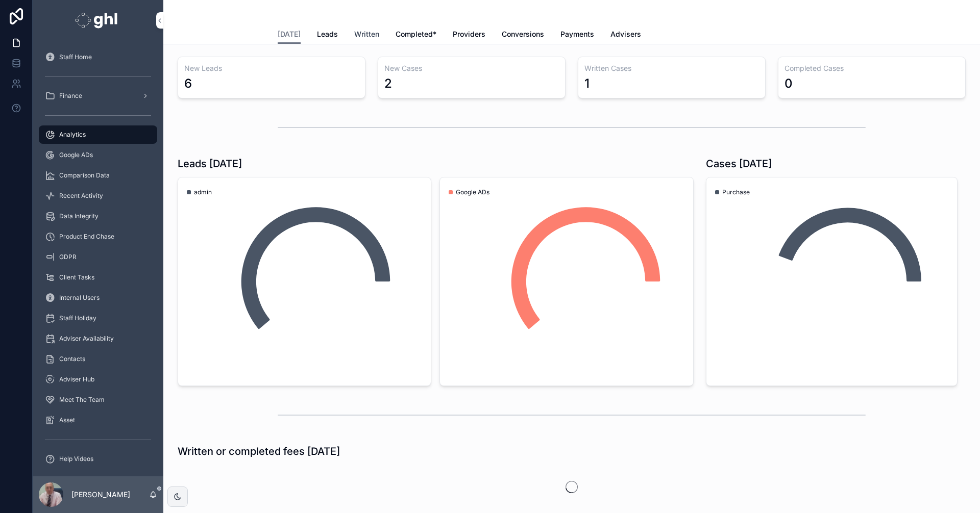 The width and height of the screenshot is (980, 513). I want to click on span: Help Videos, so click(76, 459).